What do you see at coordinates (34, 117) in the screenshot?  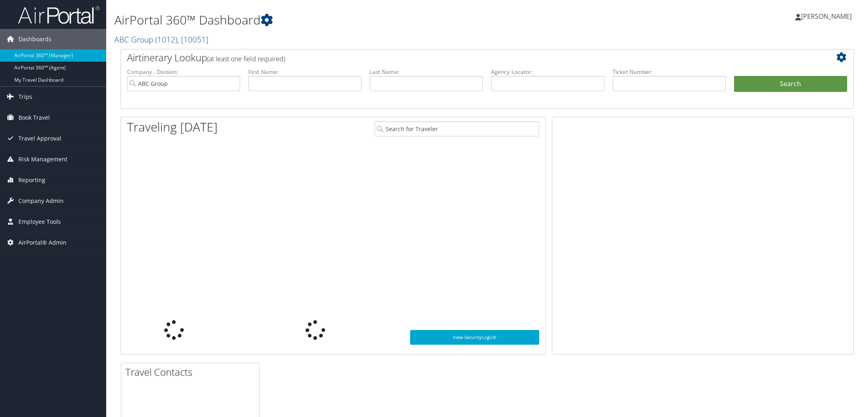 I see `span: Book Travel` at bounding box center [34, 117].